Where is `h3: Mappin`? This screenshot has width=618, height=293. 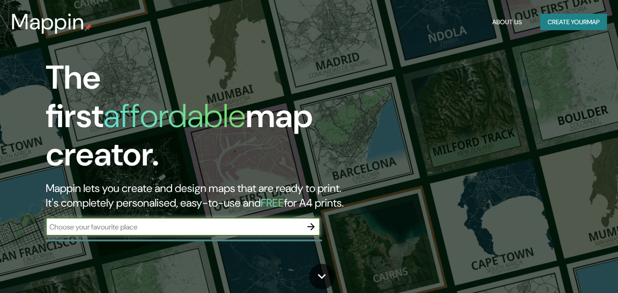 h3: Mappin is located at coordinates (48, 22).